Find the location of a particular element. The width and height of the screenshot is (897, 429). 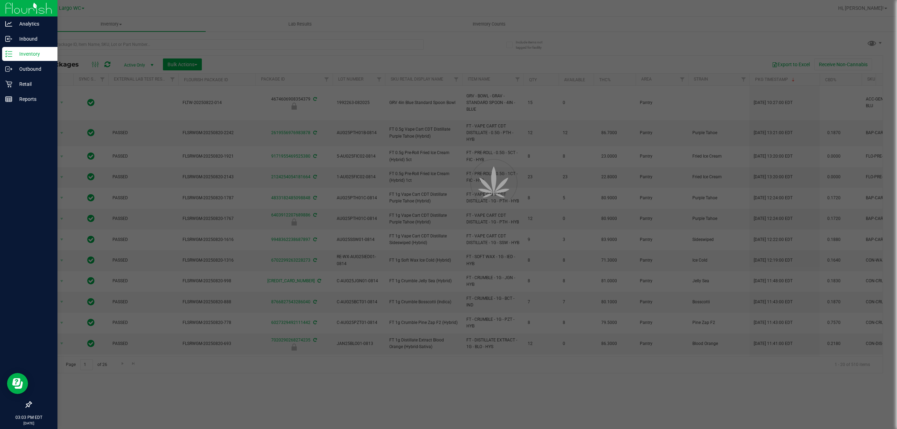

inline-svg: Outbound is located at coordinates (9, 69).